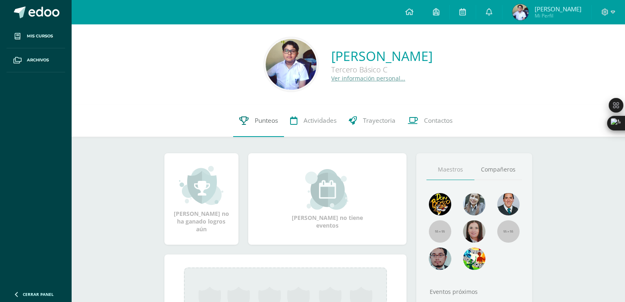 This screenshot has width=625, height=302. What do you see at coordinates (474, 204) in the screenshot?
I see `img: 45bd7986b8947ad7e5894cbc9b781108.png` at bounding box center [474, 204].